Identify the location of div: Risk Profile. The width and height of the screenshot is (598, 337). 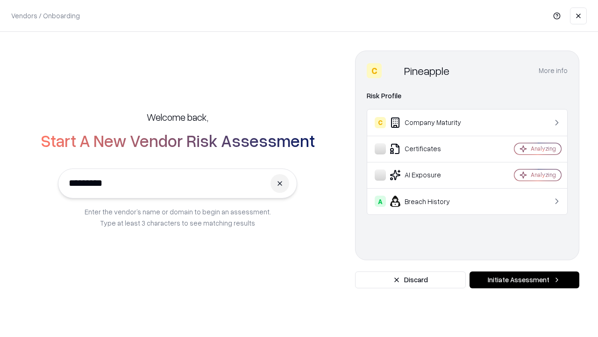
(467, 96).